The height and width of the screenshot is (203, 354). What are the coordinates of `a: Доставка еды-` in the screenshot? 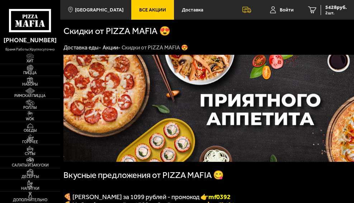 It's located at (82, 48).